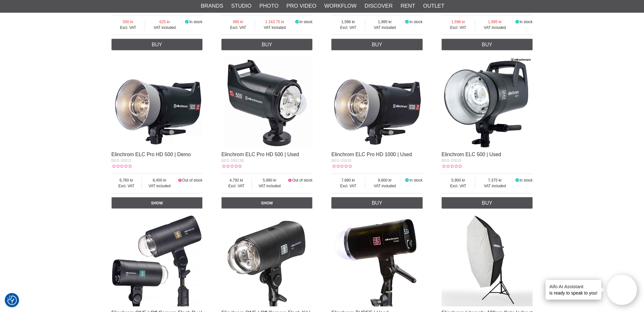 The width and height of the screenshot is (644, 312). I want to click on a: Pro Video, so click(301, 6).